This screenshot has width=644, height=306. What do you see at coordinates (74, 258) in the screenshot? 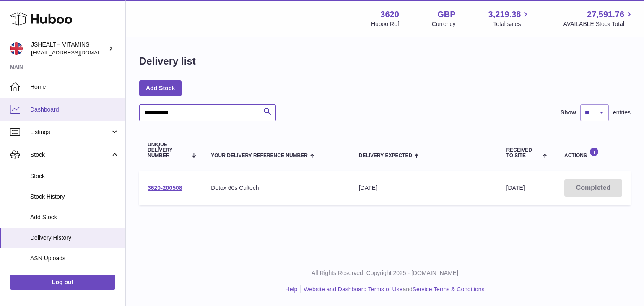
I see `span: ASN Uploads` at bounding box center [74, 258].